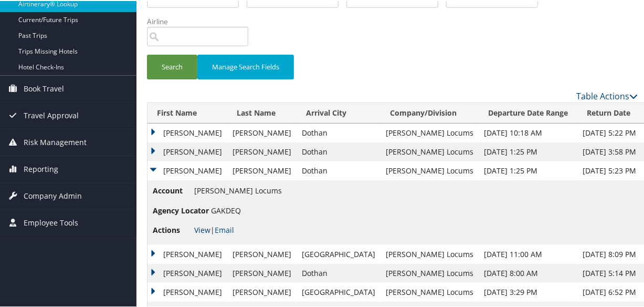  Describe the element at coordinates (226, 209) in the screenshot. I see `span: GAKDEQ` at that location.